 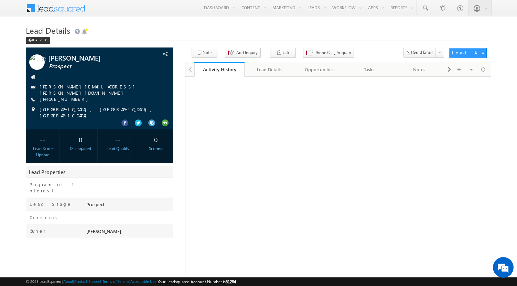 What do you see at coordinates (156, 149) in the screenshot?
I see `div: Scoring` at bounding box center [156, 149].